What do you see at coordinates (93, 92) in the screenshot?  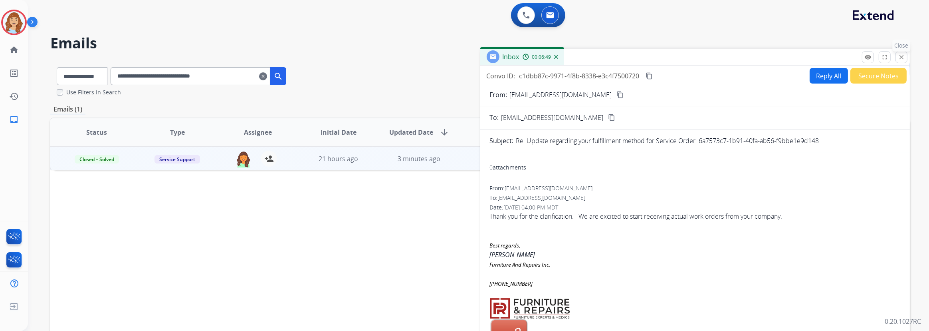 I see `label: Use Filters In Search` at bounding box center [93, 92].